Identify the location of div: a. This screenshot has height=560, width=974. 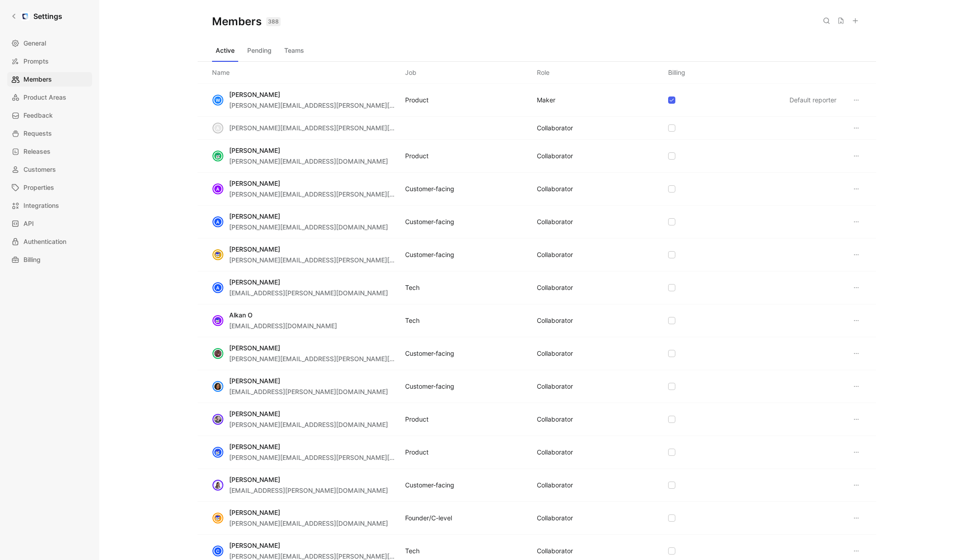
(218, 128).